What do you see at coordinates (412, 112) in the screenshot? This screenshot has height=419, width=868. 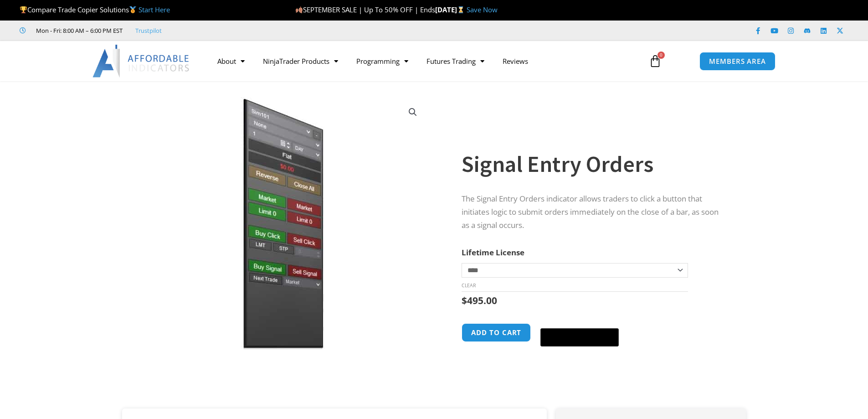 I see `a: View full-screen image gallery` at bounding box center [412, 112].